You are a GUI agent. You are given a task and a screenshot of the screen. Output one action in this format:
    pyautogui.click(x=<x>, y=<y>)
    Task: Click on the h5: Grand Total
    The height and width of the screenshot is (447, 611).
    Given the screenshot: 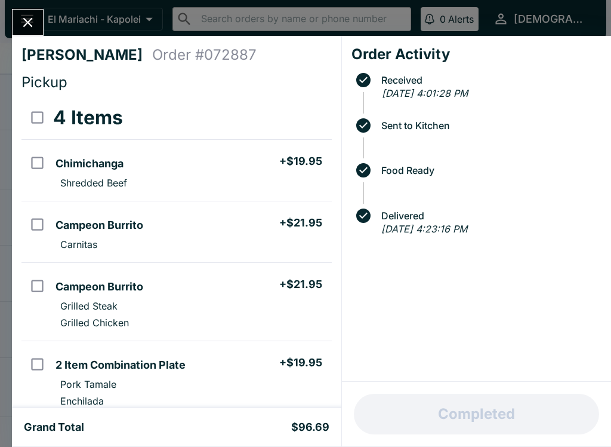 What is the action you would take?
    pyautogui.click(x=54, y=427)
    